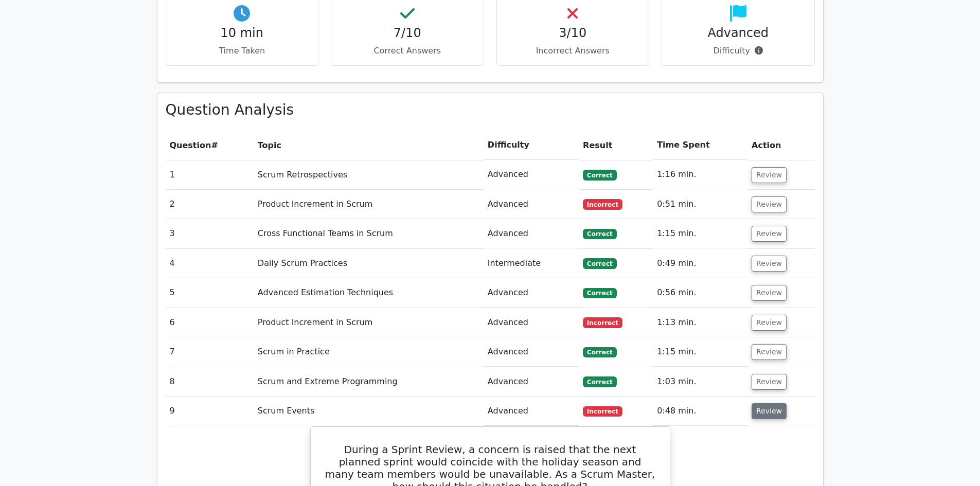  What do you see at coordinates (209, 382) in the screenshot?
I see `td: 8` at bounding box center [209, 382].